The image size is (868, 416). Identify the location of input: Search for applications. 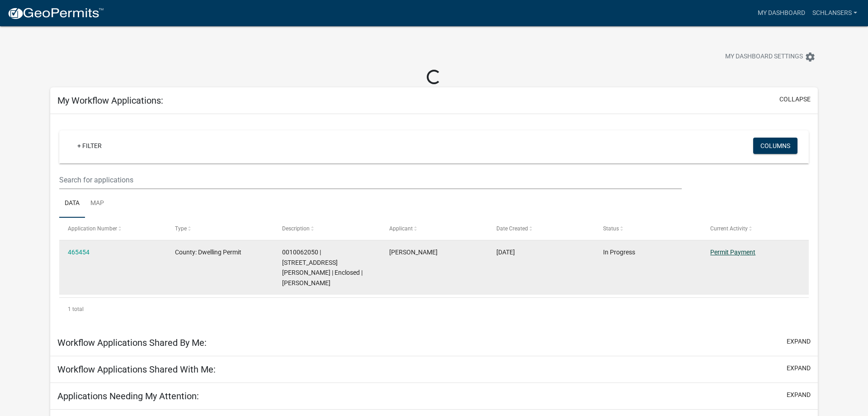
(371, 180).